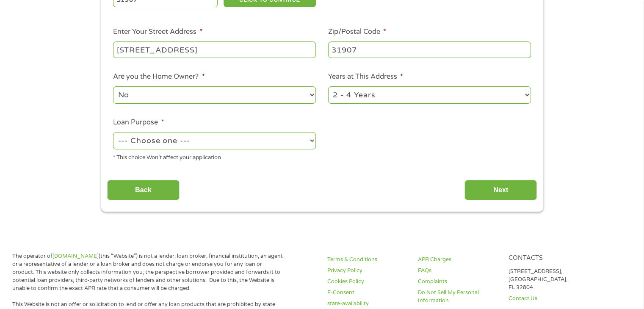 This screenshot has height=309, width=644. What do you see at coordinates (139, 123) in the screenshot?
I see `label: Loan Purpose` at bounding box center [139, 123].